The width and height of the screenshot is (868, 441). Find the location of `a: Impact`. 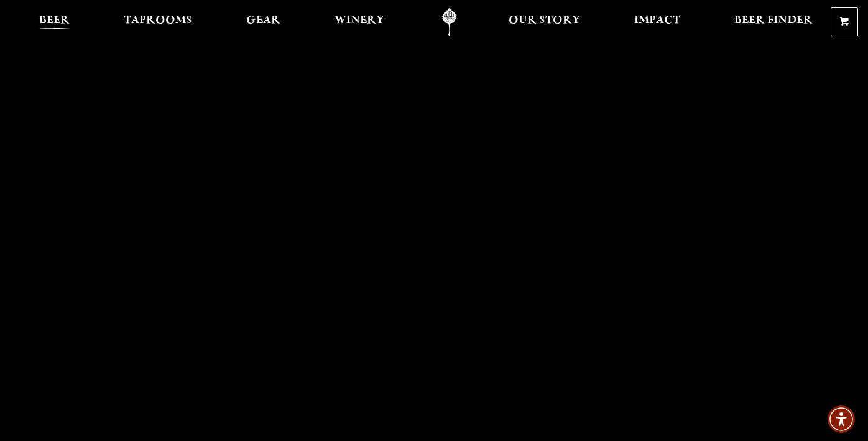

a: Impact is located at coordinates (657, 22).